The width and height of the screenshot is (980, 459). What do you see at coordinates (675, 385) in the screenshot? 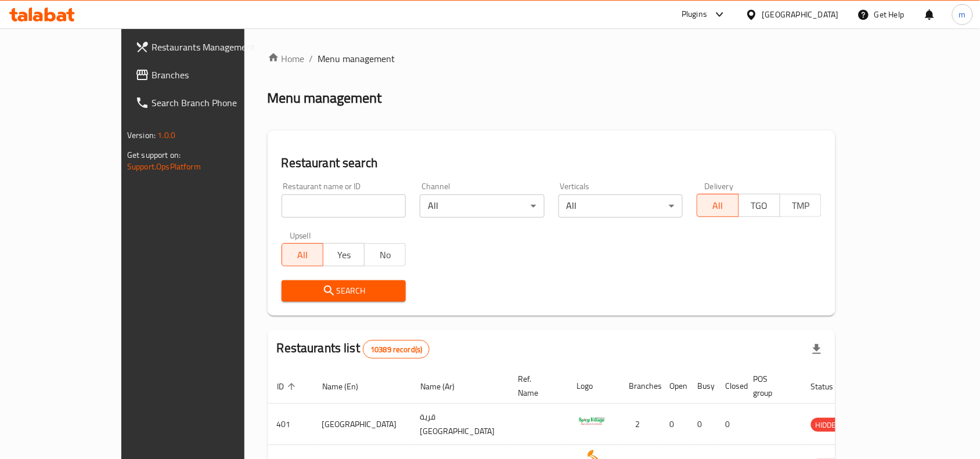
I see `th: Open` at bounding box center [675, 385].